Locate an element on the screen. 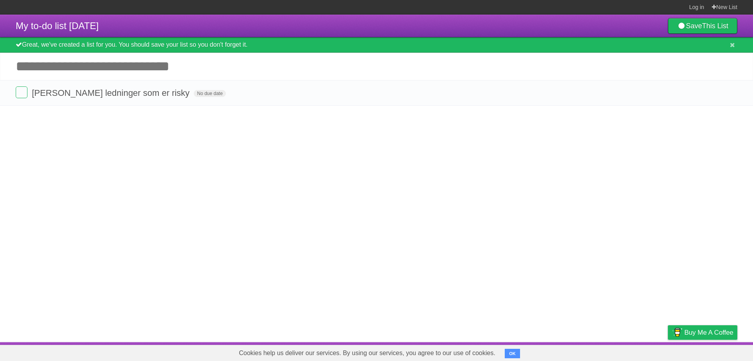 The height and width of the screenshot is (361, 753). label: Done is located at coordinates (22, 92).